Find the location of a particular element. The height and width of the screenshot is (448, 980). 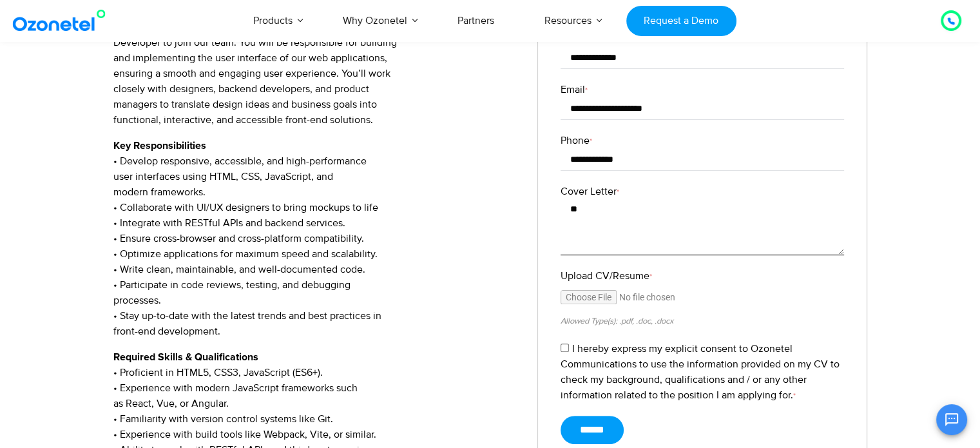

a: Request a Demo is located at coordinates (681, 20).